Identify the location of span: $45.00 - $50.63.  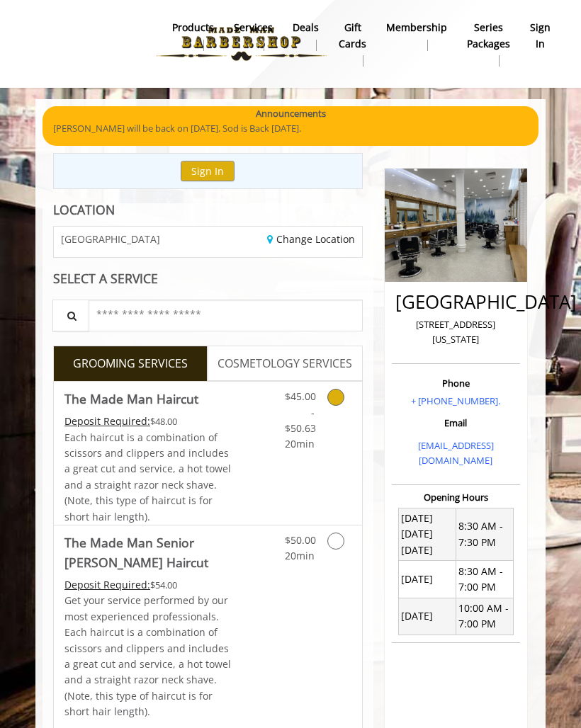
(301, 412).